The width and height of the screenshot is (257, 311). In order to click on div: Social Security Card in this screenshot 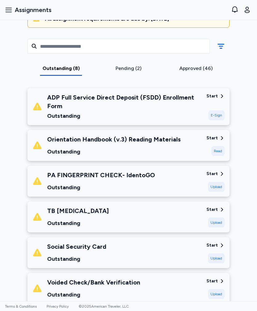, I will do `click(77, 247)`.